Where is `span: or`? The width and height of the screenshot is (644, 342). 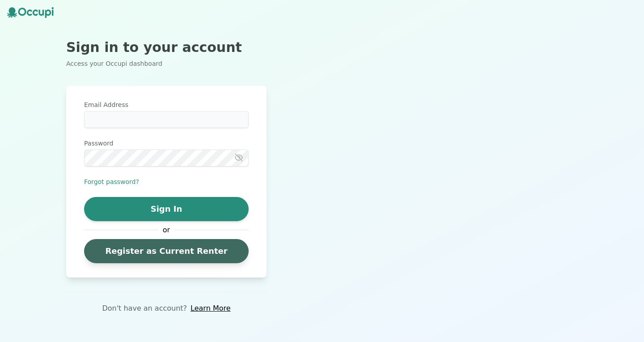
span: or is located at coordinates (166, 230).